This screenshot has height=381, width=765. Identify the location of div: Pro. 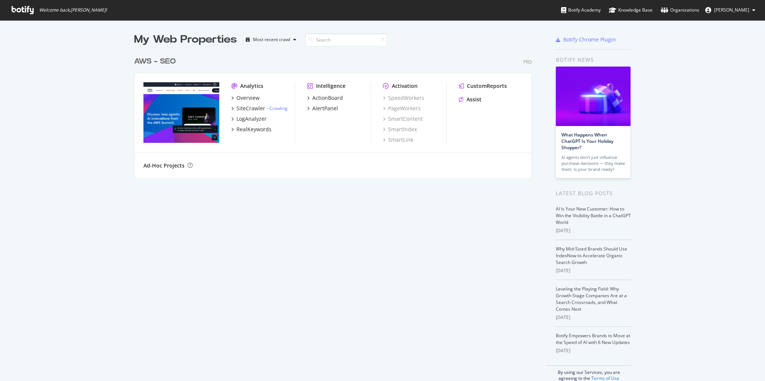
(527, 62).